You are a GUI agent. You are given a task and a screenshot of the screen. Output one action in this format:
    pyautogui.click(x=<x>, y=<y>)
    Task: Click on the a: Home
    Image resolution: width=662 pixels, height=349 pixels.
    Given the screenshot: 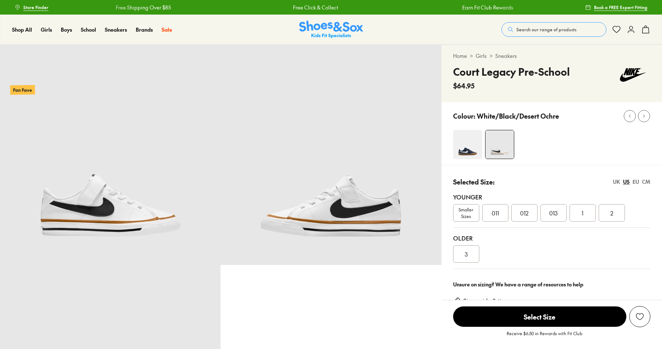 What is the action you would take?
    pyautogui.click(x=460, y=56)
    